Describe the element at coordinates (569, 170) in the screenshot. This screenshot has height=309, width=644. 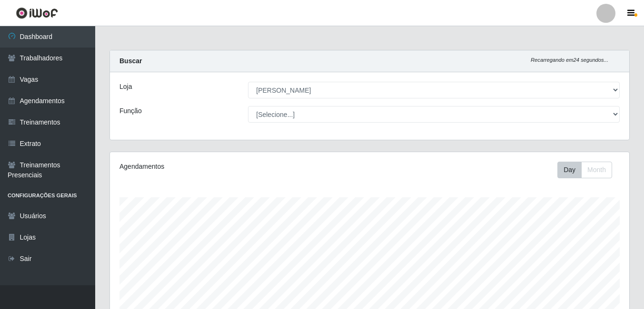
I see `button: Day` at that location.